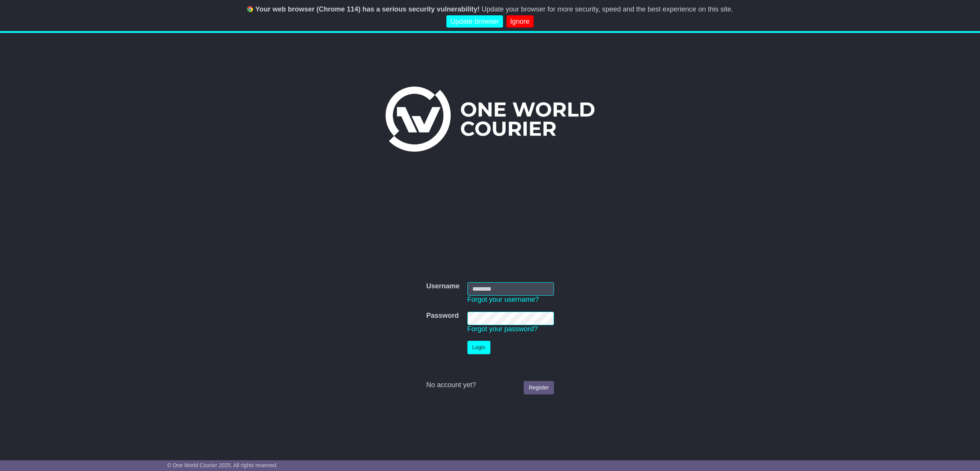 This screenshot has width=980, height=471. What do you see at coordinates (442, 316) in the screenshot?
I see `label: Password` at bounding box center [442, 316].